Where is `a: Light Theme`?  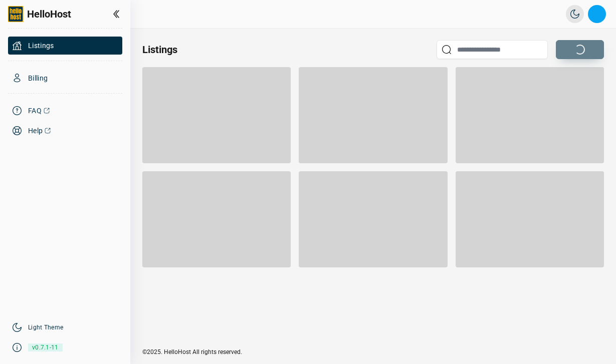
a: Light Theme is located at coordinates (45, 328).